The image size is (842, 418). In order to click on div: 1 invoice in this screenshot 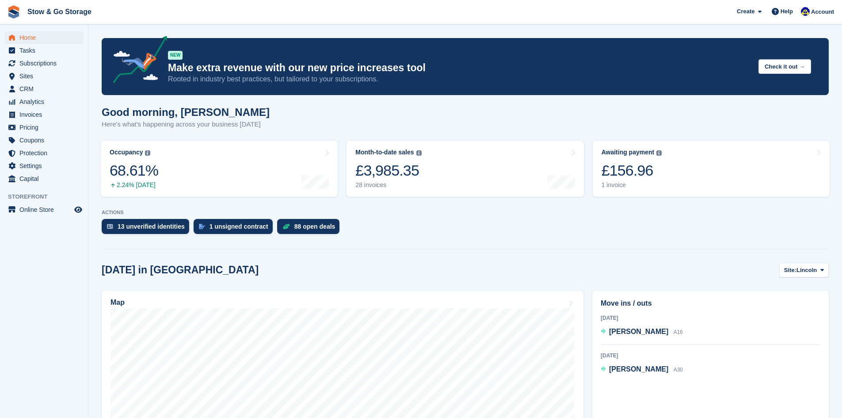, I will do `click(632, 185)`.